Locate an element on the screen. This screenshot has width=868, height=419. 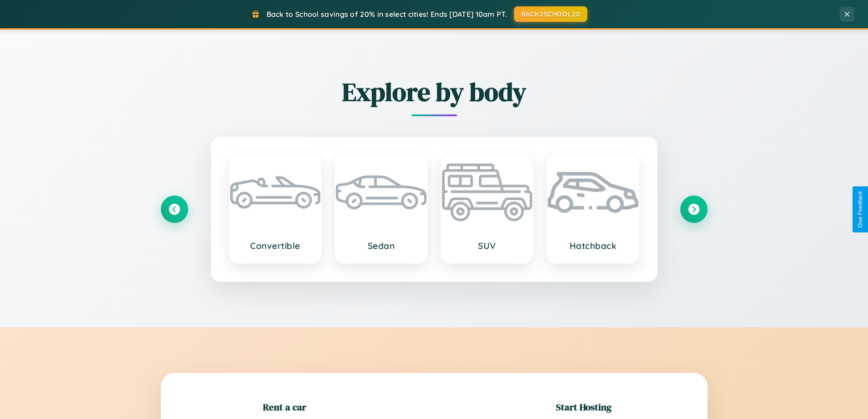
h3: Sedan is located at coordinates (381, 246).